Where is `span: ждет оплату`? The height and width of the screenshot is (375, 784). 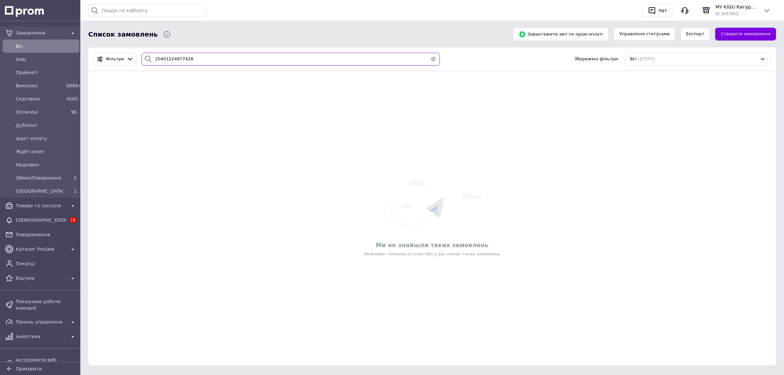
span: ждет оплату is located at coordinates (46, 138).